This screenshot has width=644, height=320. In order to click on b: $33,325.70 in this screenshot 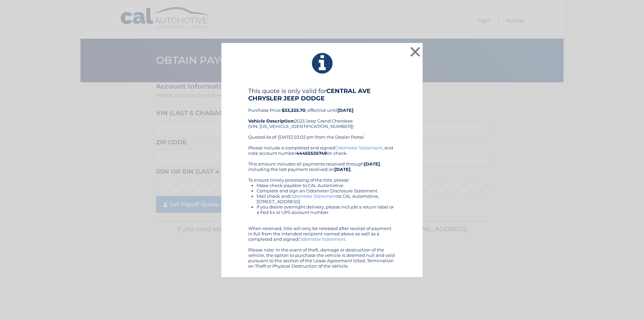, I will do `click(293, 110)`.